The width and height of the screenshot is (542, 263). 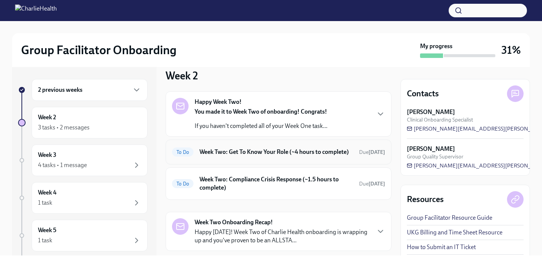 What do you see at coordinates (99, 50) in the screenshot?
I see `h2: Group Facilitator Onboarding` at bounding box center [99, 50].